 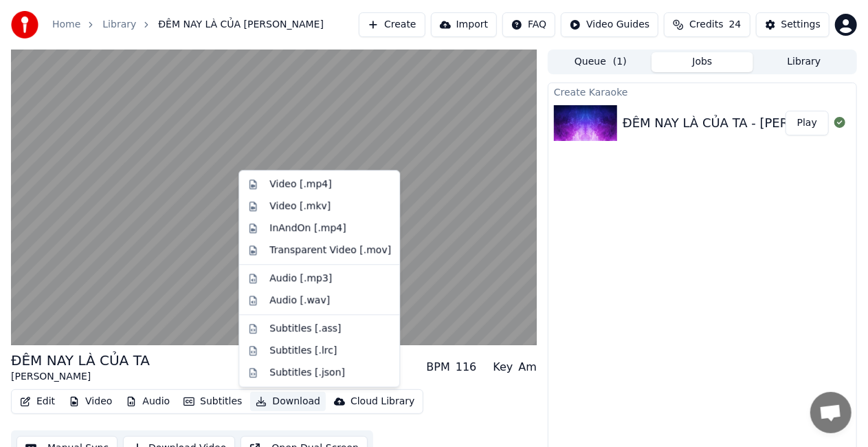 I want to click on button: FAQ, so click(x=529, y=24).